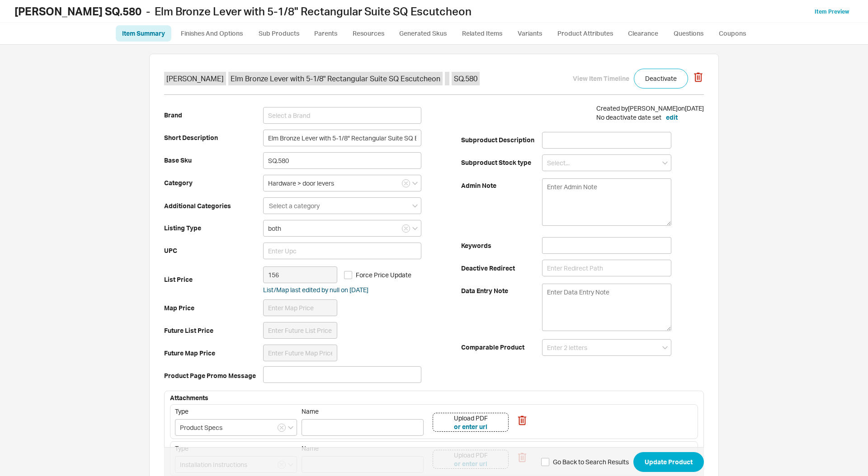 The height and width of the screenshot is (476, 868). Describe the element at coordinates (529, 33) in the screenshot. I see `a: Variants` at that location.